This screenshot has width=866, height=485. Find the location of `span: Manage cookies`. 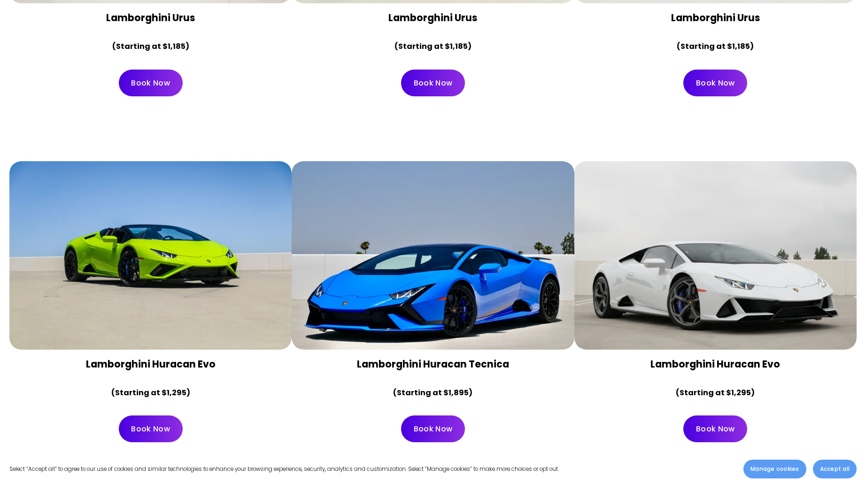

span: Manage cookies is located at coordinates (774, 469).